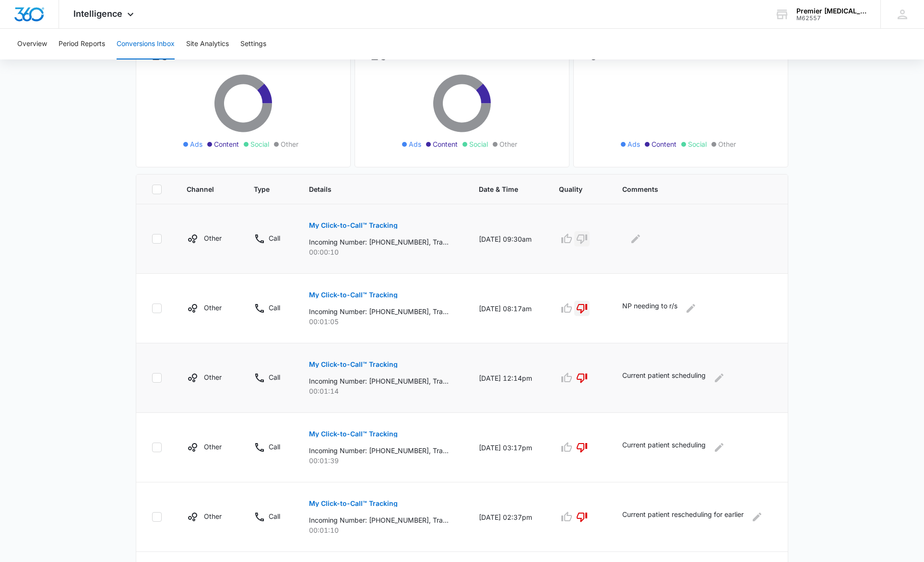  Describe the element at coordinates (572, 189) in the screenshot. I see `span: Quality` at that location.